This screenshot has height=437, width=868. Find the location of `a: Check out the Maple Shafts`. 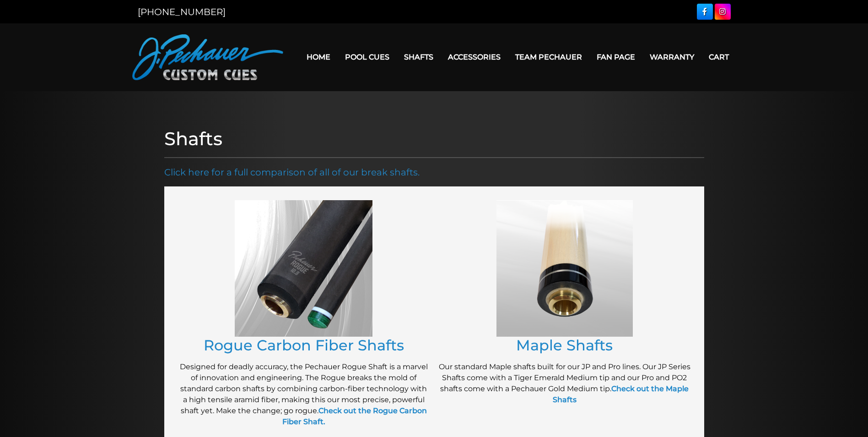

a: Check out the Maple Shafts is located at coordinates (621, 394).